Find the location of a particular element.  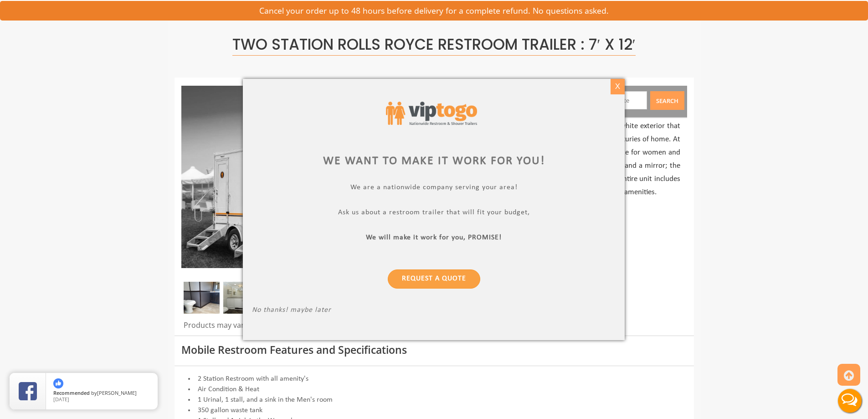

img: Review Rating is located at coordinates (28, 391).